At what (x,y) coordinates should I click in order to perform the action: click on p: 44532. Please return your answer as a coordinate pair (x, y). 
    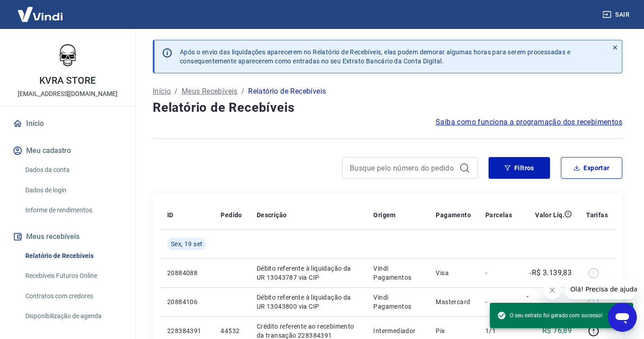
    Looking at the image, I should click on (231, 330).